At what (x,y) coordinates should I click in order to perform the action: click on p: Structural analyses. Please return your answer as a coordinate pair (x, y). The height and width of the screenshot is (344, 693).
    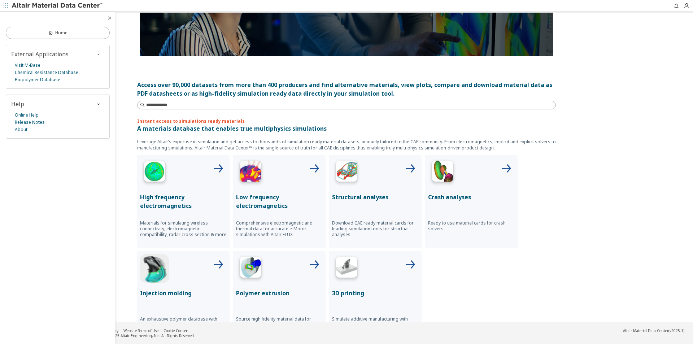
    Looking at the image, I should click on (375, 197).